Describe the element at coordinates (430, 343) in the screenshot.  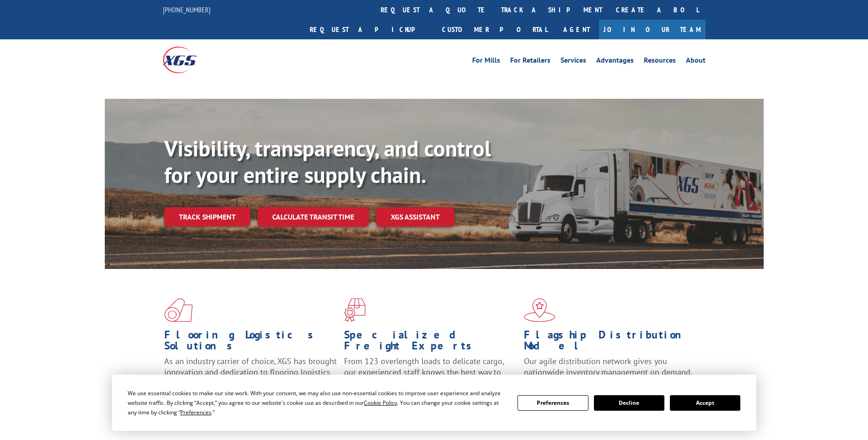
I see `h1: Specialized Freight Experts` at that location.